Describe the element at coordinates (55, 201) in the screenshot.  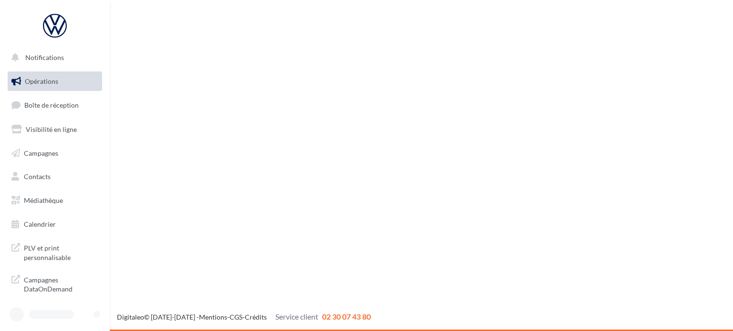
I see `a: Médiathèque` at that location.